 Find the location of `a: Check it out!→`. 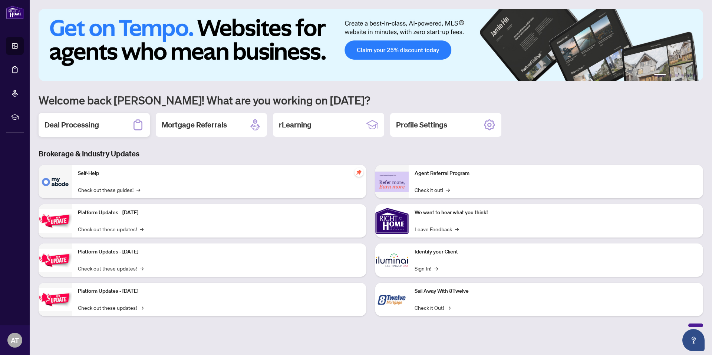

a: Check it out!→ is located at coordinates (432, 190).